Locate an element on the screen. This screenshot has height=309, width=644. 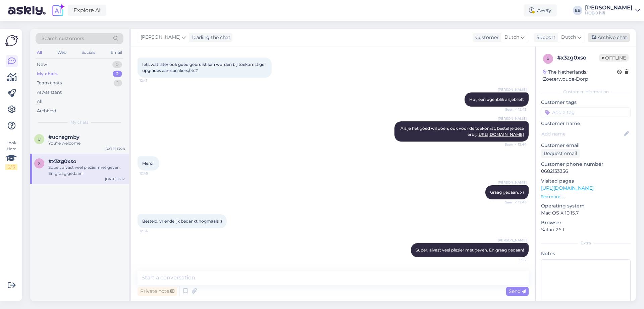
div: Socials is located at coordinates (88, 52).